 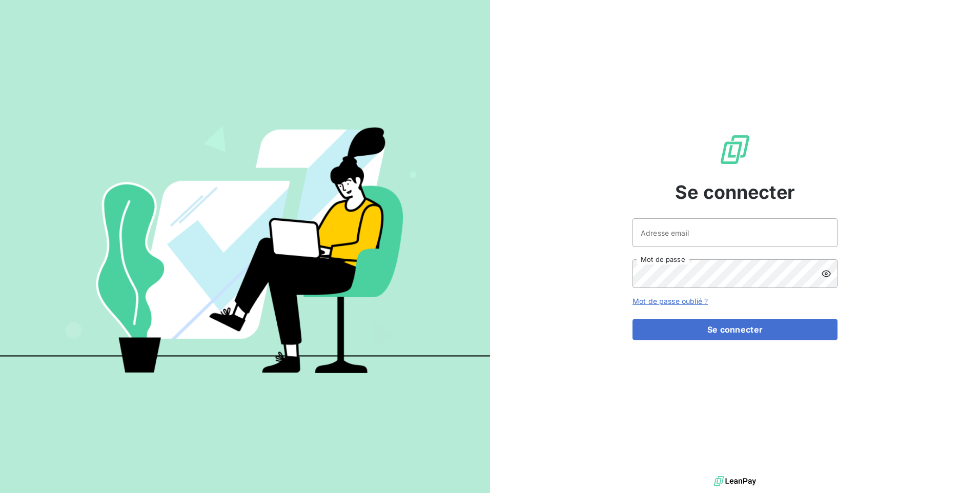 What do you see at coordinates (735, 233) in the screenshot?
I see `input: placeholder` at bounding box center [735, 233].